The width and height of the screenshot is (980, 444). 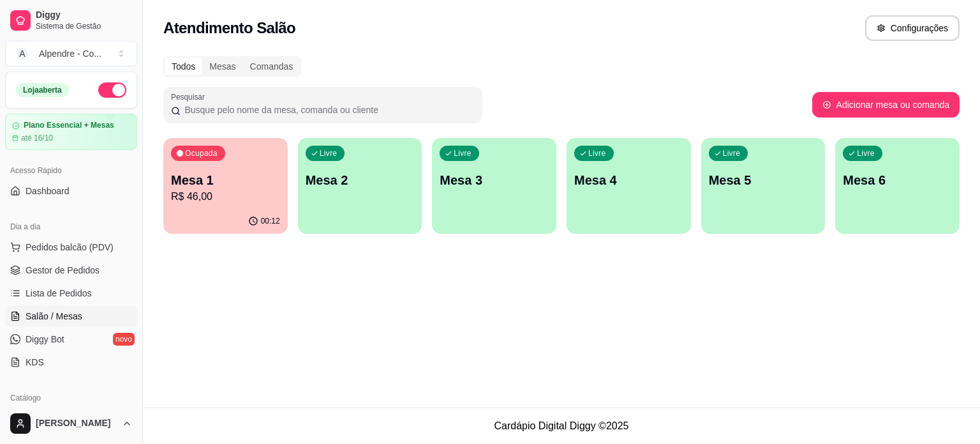 I want to click on button: Alterar Status, so click(x=112, y=90).